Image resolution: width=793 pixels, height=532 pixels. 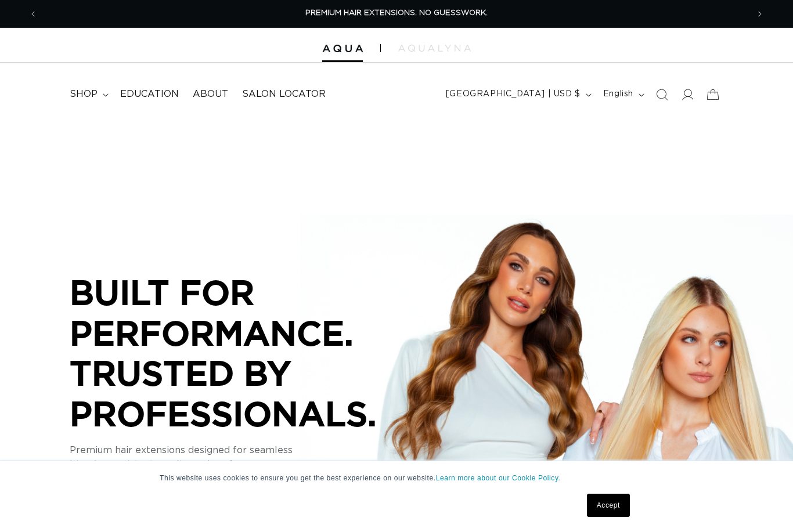 I want to click on span: shop, so click(x=84, y=94).